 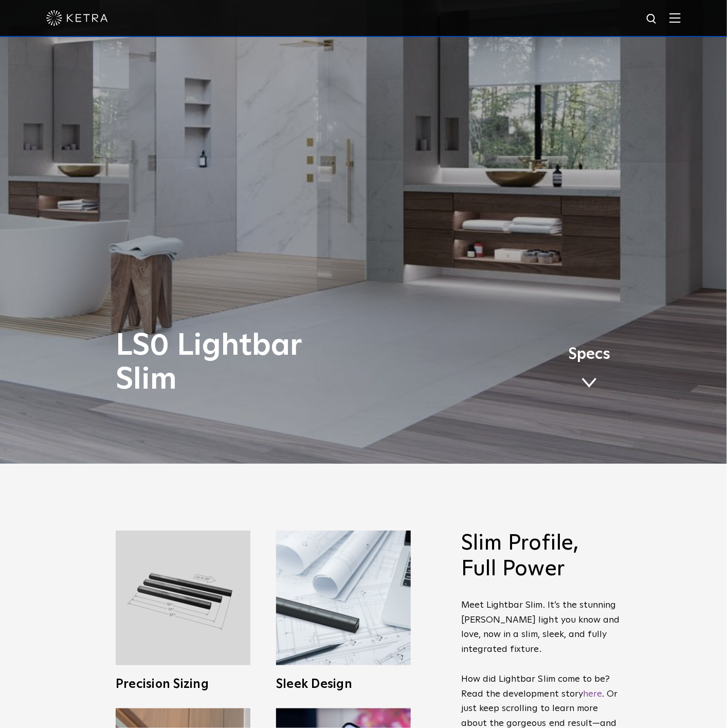 What do you see at coordinates (589, 372) in the screenshot?
I see `a: Specs` at bounding box center [589, 372].